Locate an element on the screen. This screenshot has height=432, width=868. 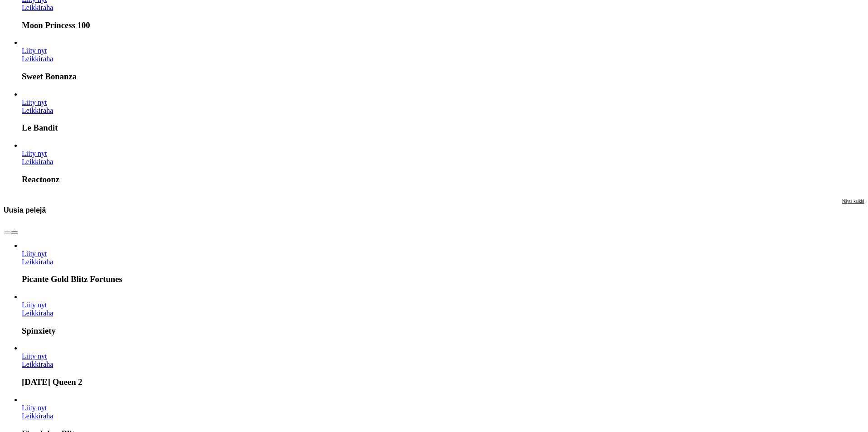
article: Sweet Bonanza is located at coordinates (443, 60).